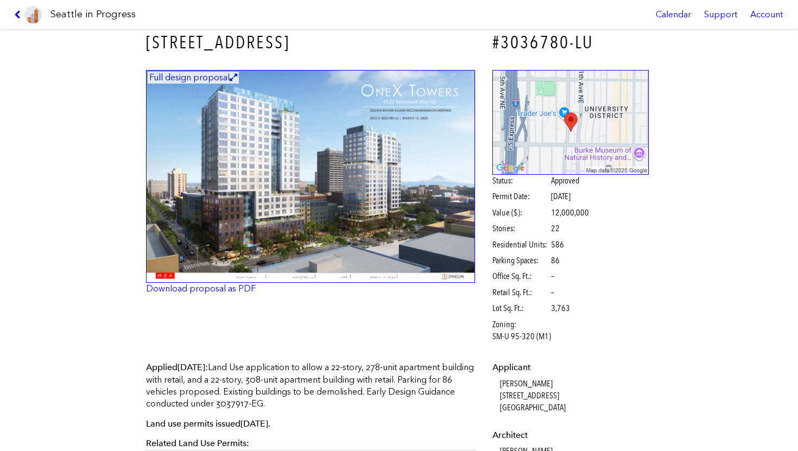 Image resolution: width=798 pixels, height=451 pixels. Describe the element at coordinates (311, 176) in the screenshot. I see `img: 1.jpg` at that location.